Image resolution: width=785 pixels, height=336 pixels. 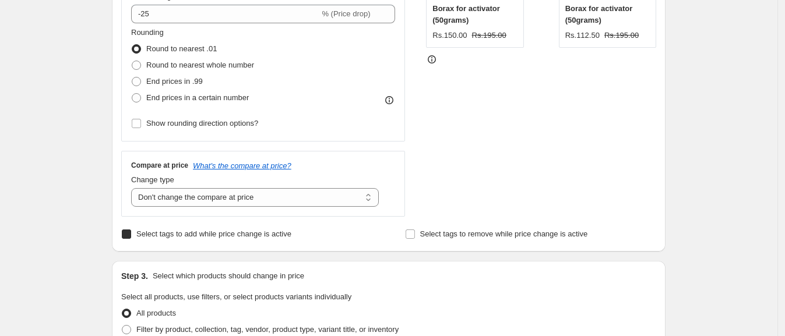 I want to click on span: Select tags to add while price change is active, so click(x=214, y=234).